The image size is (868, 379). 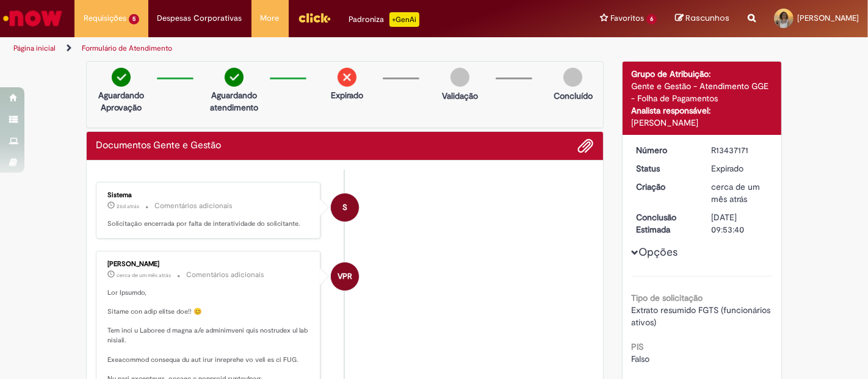 I want to click on span: 26d atrás, so click(x=128, y=207).